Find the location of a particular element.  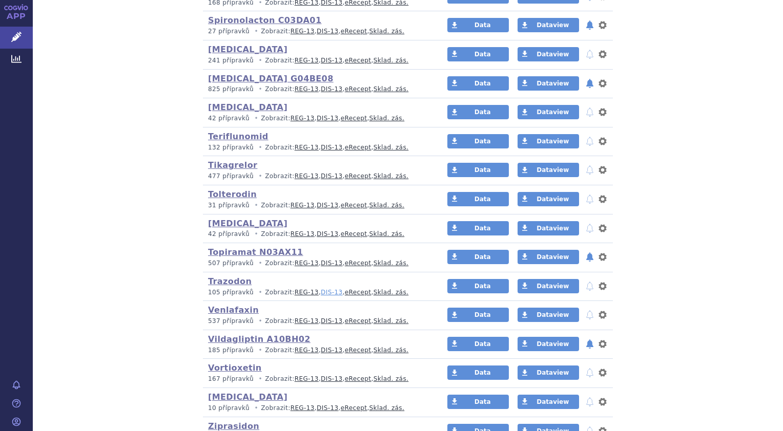

span: 27 přípravků is located at coordinates (228, 31).